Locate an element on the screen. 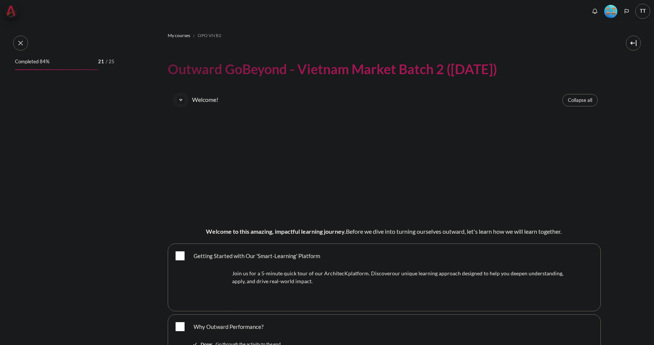 The width and height of the screenshot is (654, 345). span: efore we dive into turning ourselves outward, let's learn how we will learn together. is located at coordinates (456, 231).